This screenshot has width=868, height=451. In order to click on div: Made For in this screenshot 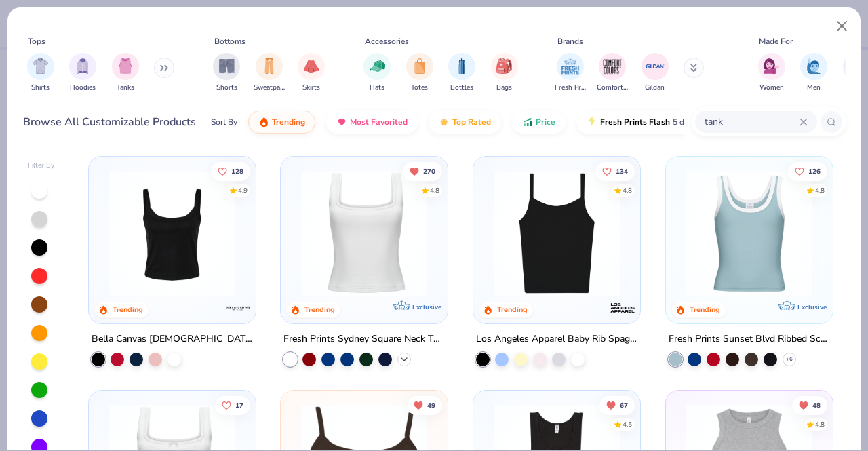, I will do `click(776, 41)`.